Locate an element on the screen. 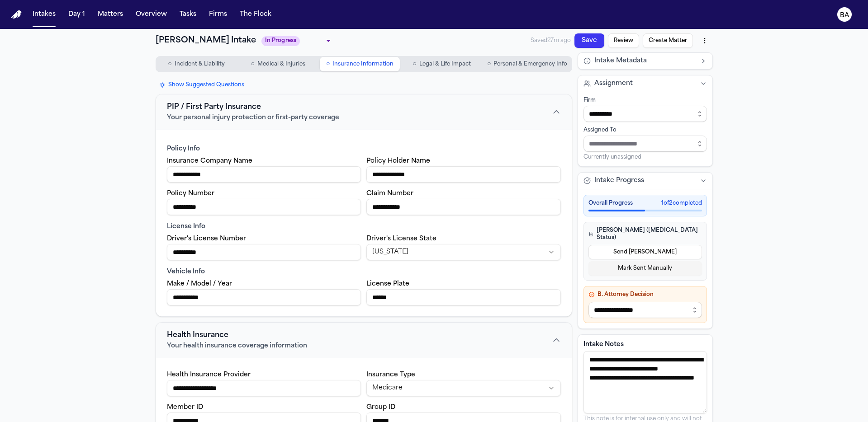 The height and width of the screenshot is (422, 868). div: Policy Info is located at coordinates (364, 149).